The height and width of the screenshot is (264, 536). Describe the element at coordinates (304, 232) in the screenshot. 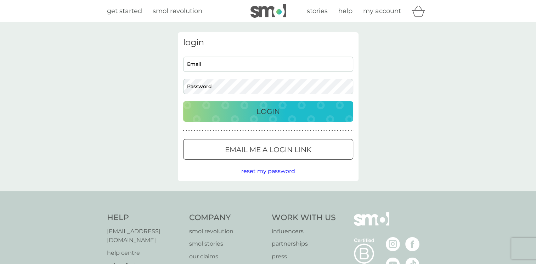

I see `a: influencers` at that location.